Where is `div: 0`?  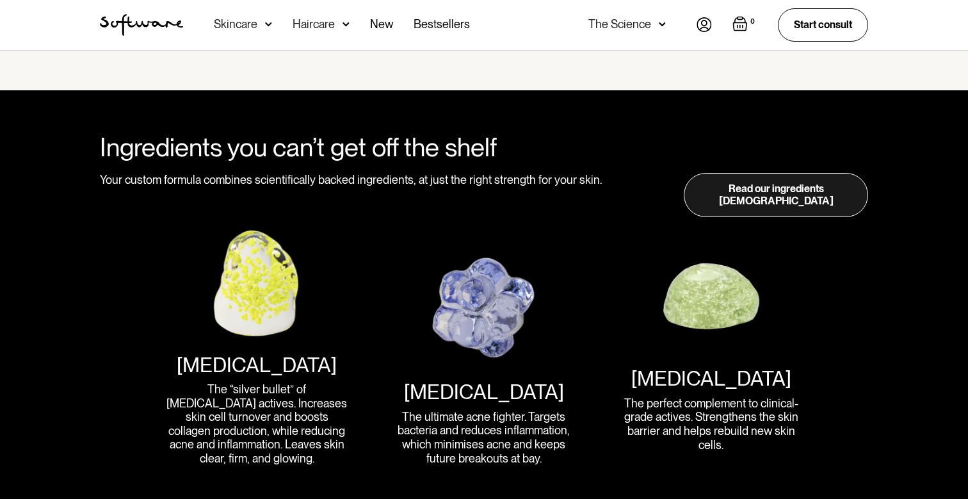 div: 0 is located at coordinates (752, 22).